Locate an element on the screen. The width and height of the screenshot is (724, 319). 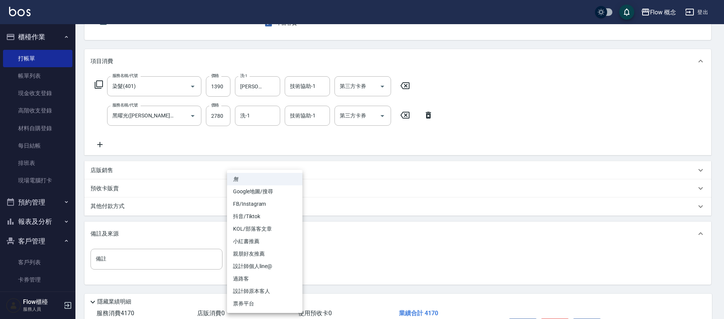
li: 過路客 is located at coordinates (265, 278).